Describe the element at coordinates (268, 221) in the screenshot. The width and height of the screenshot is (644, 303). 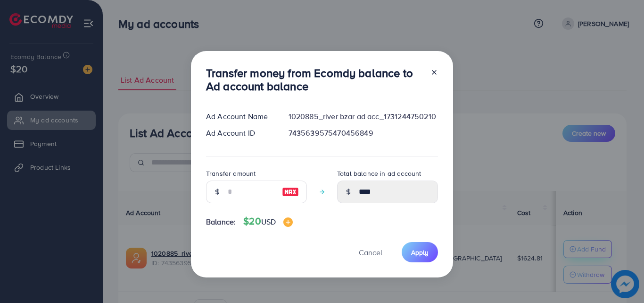
I see `span: USD` at that location.